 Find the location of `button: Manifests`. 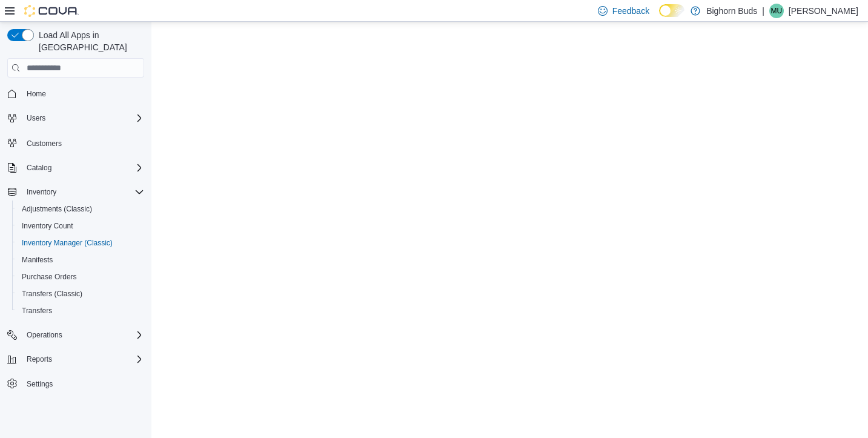

button: Manifests is located at coordinates (80, 260).